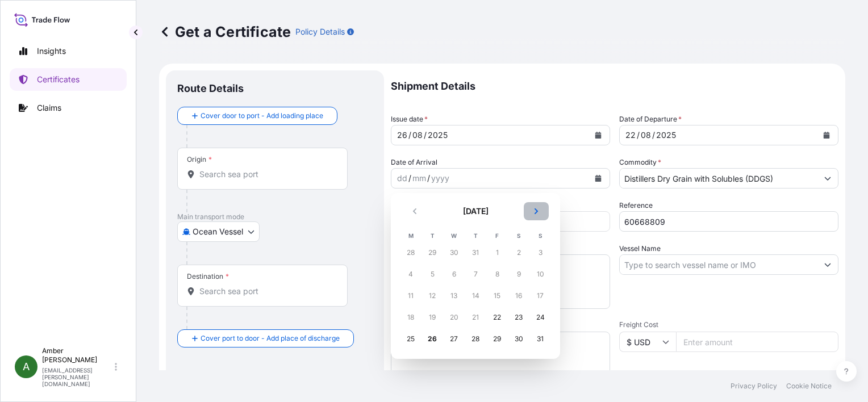 The width and height of the screenshot is (868, 402). Describe the element at coordinates (519, 339) in the screenshot. I see `div: Saturday 30 August 2025` at that location.